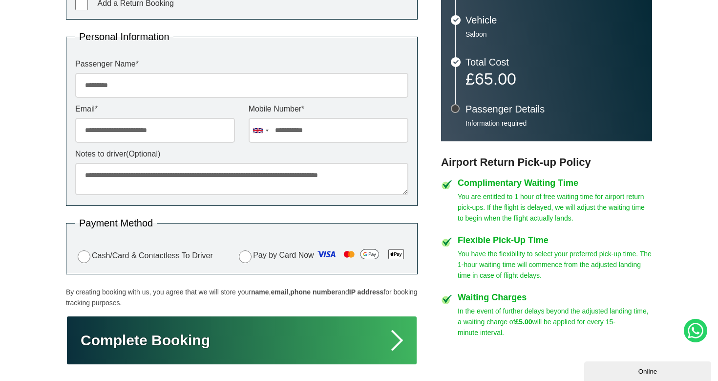 This screenshot has width=718, height=381. What do you see at coordinates (555, 240) in the screenshot?
I see `h4: Flexible Pick-Up Time` at bounding box center [555, 240].